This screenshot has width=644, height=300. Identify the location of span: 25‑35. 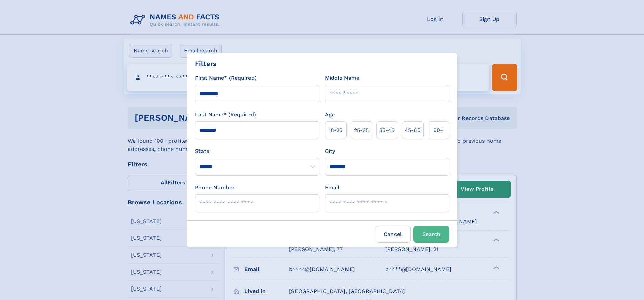
(361, 130).